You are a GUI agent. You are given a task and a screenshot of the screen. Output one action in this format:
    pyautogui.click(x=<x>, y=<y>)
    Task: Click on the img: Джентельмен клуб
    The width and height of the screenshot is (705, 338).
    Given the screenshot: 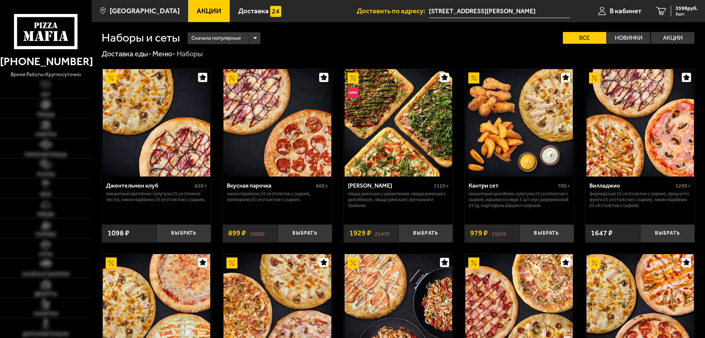 What is the action you would take?
    pyautogui.click(x=156, y=123)
    